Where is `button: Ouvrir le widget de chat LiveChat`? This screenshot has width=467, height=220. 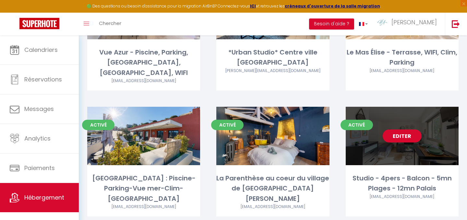
button: Ouvrir le widget de chat LiveChat is located at coordinates (15, 12).